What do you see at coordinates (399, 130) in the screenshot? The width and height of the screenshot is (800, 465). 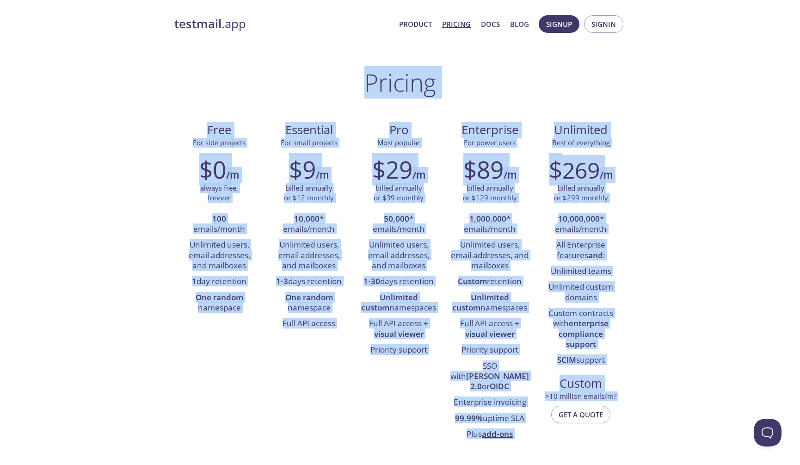 I see `span: Pro` at bounding box center [399, 130].